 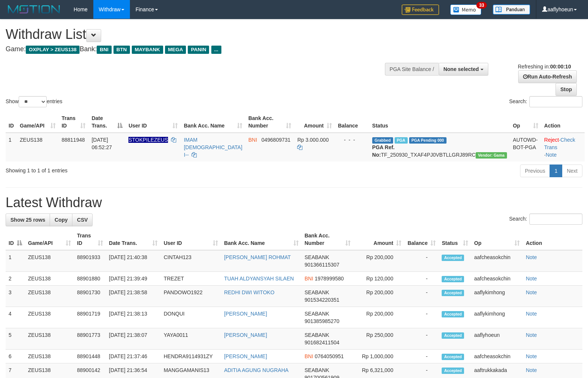 I want to click on th: Date Trans.: activate to sort column descending, so click(x=107, y=122).